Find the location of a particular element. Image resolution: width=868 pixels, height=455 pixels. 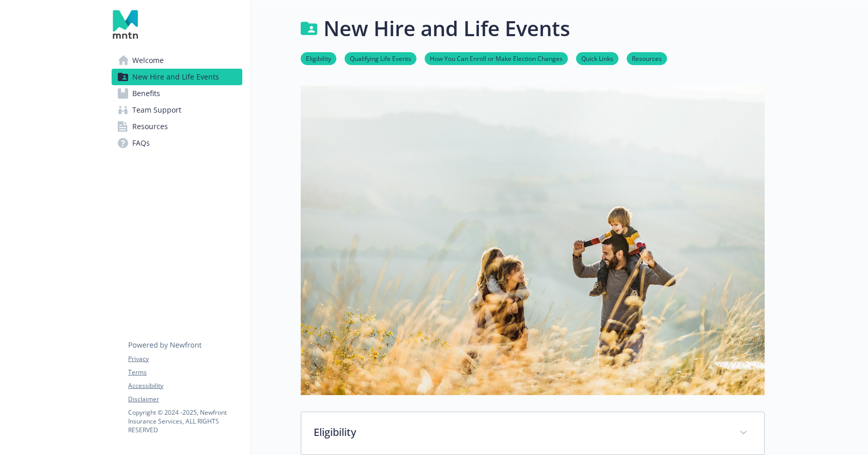

span: Benefits is located at coordinates (146, 93).